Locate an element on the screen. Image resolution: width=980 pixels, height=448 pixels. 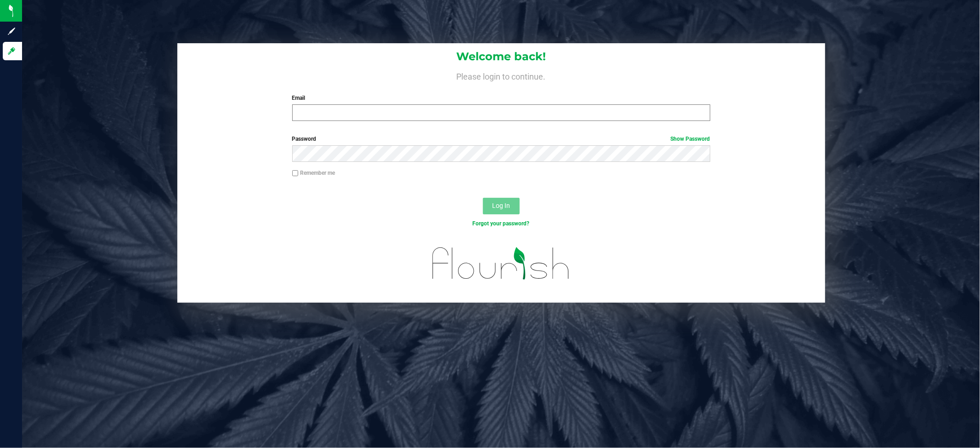
span: Password is located at coordinates (304, 139).